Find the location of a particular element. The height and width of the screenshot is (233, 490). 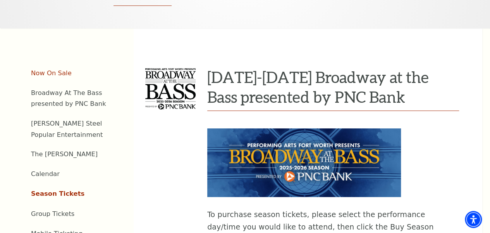

a: Broadway At The Bass presented by PNC Bank is located at coordinates (69, 98).